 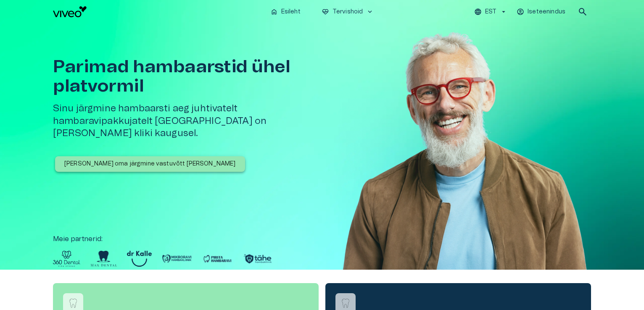 What do you see at coordinates (491, 12) in the screenshot?
I see `button: EST` at bounding box center [491, 12].